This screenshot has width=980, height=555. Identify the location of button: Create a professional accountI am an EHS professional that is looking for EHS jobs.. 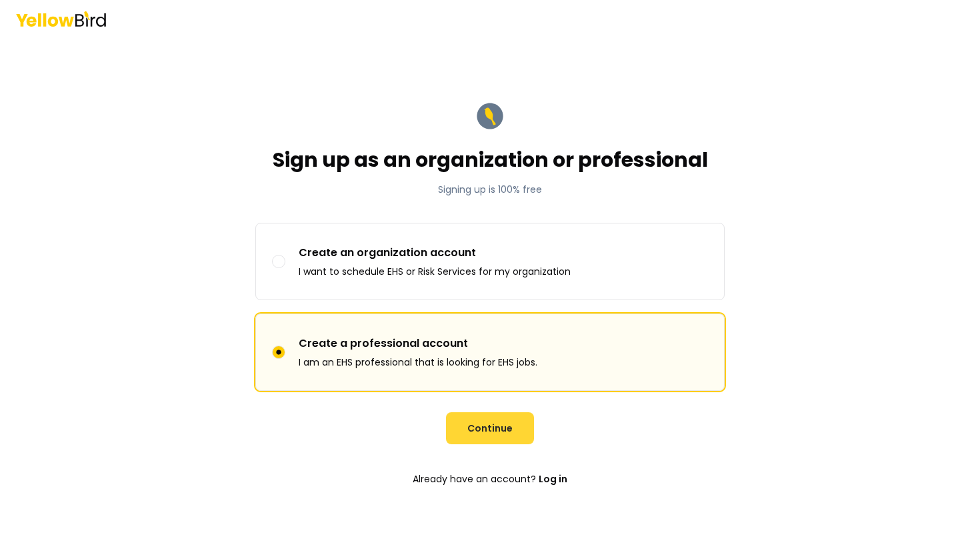
(279, 352).